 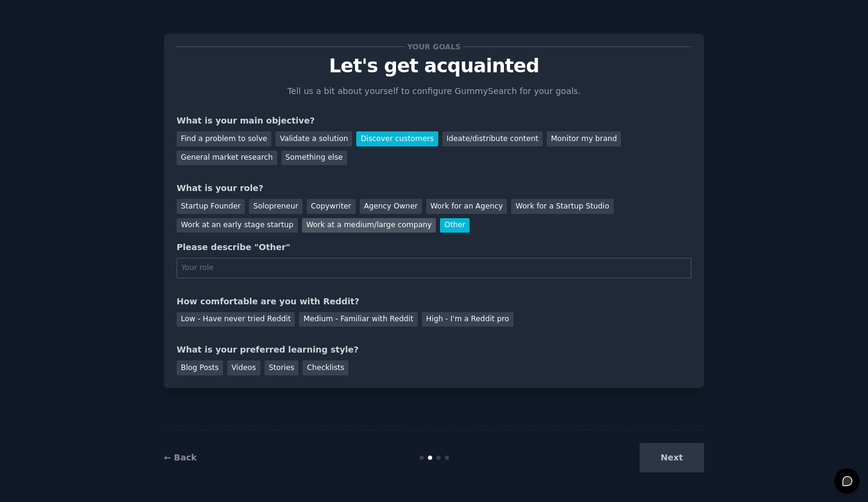 I want to click on div: Work for a Startup Studio, so click(x=561, y=206).